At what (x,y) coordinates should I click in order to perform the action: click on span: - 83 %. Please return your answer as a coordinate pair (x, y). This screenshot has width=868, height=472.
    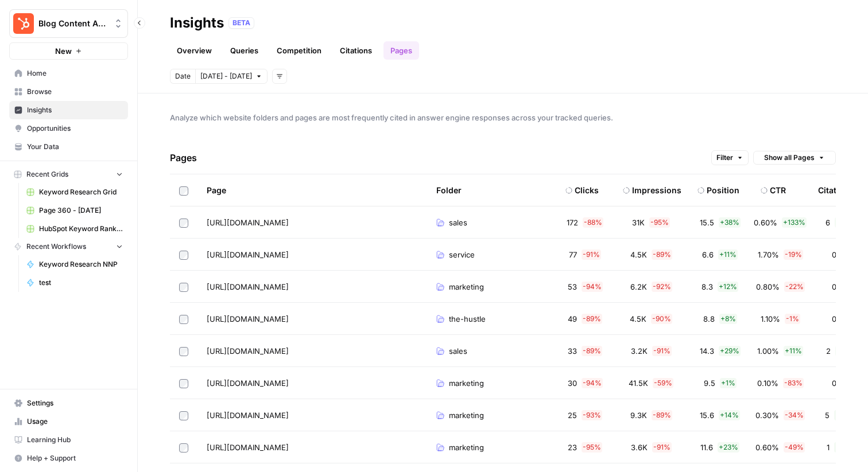
    Looking at the image, I should click on (793, 383).